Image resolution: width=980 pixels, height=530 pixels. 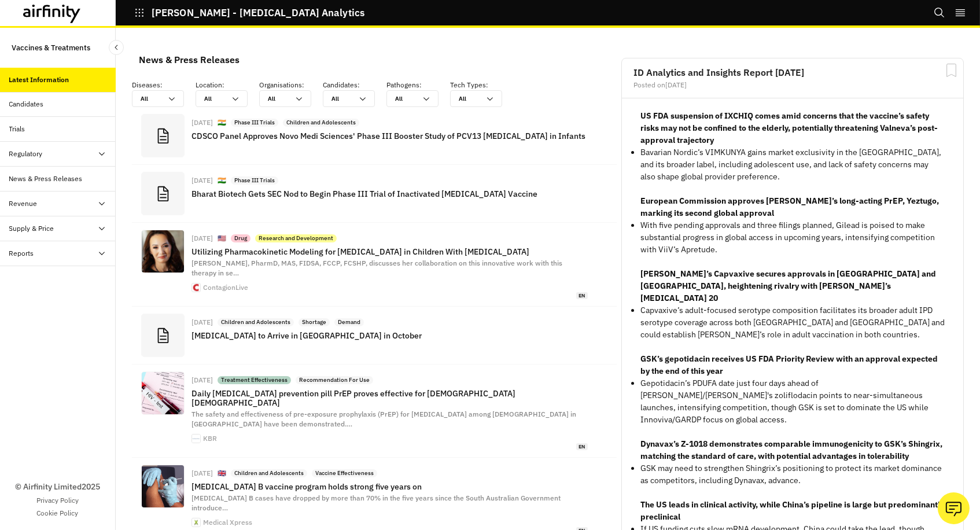 I want to click on div: ContagionLive, so click(x=226, y=288).